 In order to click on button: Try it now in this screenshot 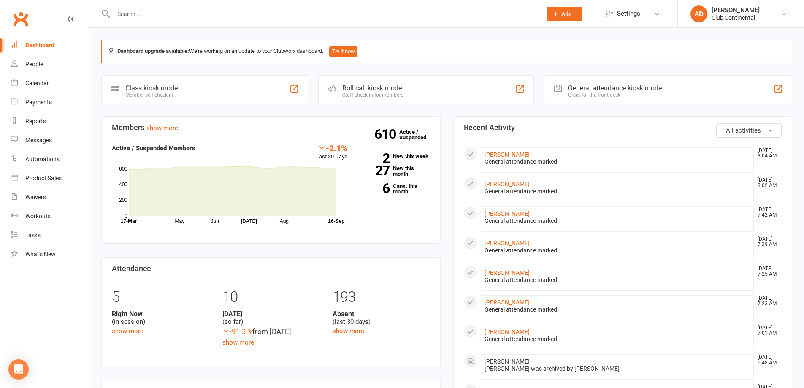, I will do `click(343, 52)`.